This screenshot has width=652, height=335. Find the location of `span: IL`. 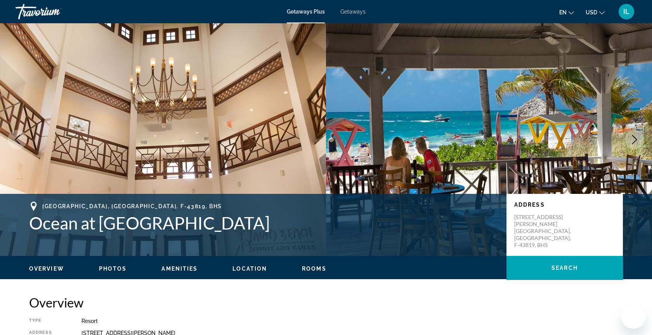

span: IL is located at coordinates (627, 12).